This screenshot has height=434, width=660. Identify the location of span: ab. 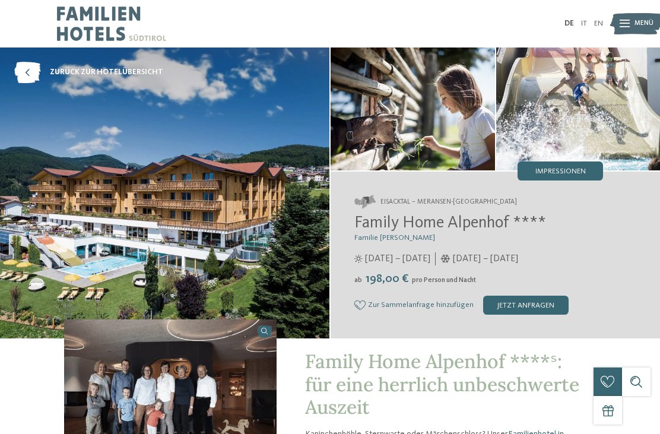
(358, 280).